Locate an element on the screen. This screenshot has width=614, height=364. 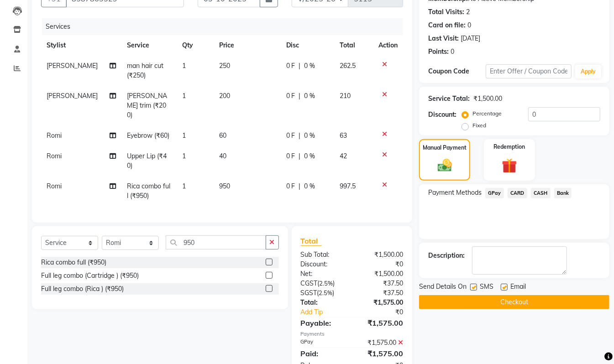
span: 40 is located at coordinates (223, 156).